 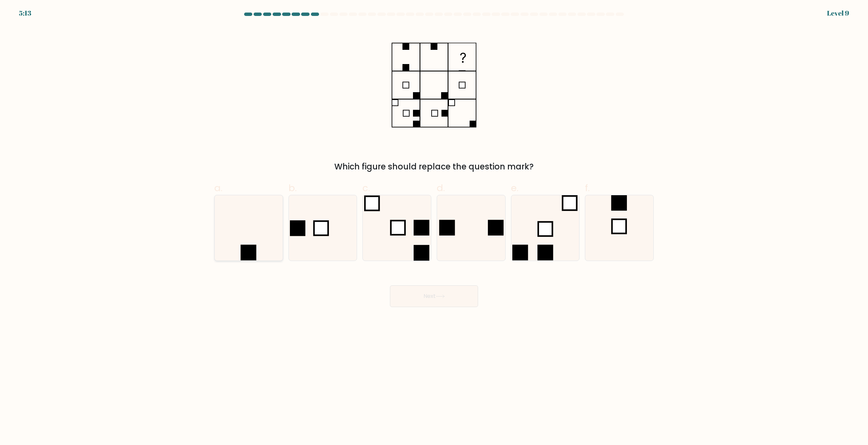 I want to click on span: f., so click(x=587, y=188).